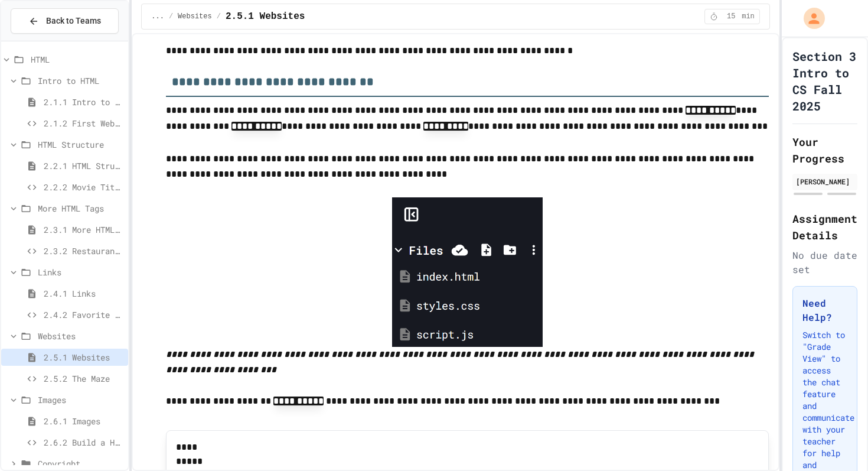  Describe the element at coordinates (64, 20) in the screenshot. I see `button: Back to Teams` at that location.